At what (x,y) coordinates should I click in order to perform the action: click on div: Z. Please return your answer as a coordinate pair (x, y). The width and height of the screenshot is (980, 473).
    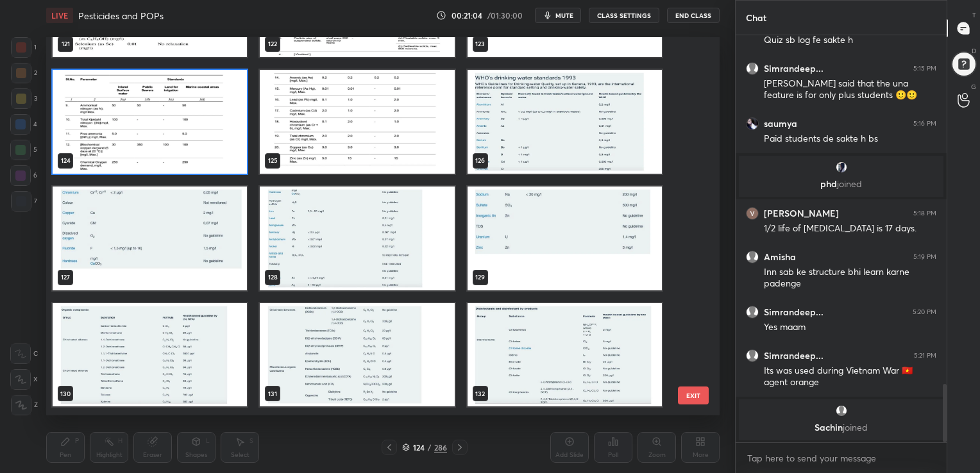
    Looking at the image, I should click on (24, 405).